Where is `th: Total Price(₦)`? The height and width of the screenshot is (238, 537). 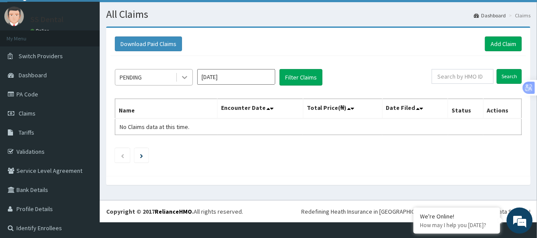 th: Total Price(₦) is located at coordinates (343, 109).